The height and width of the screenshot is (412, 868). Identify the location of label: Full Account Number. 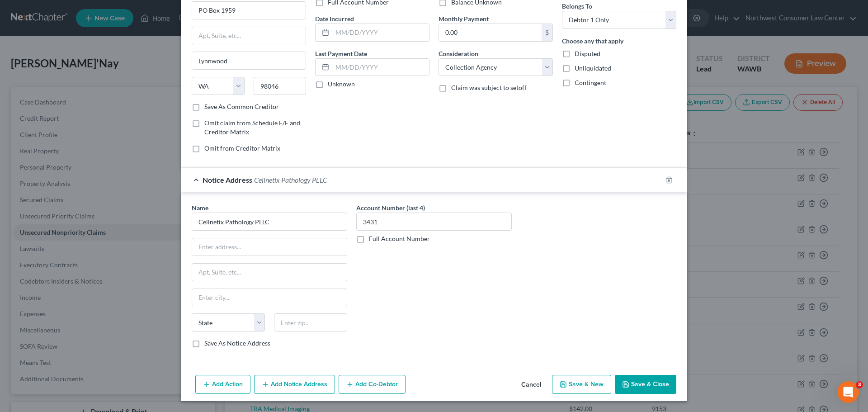
(400, 239).